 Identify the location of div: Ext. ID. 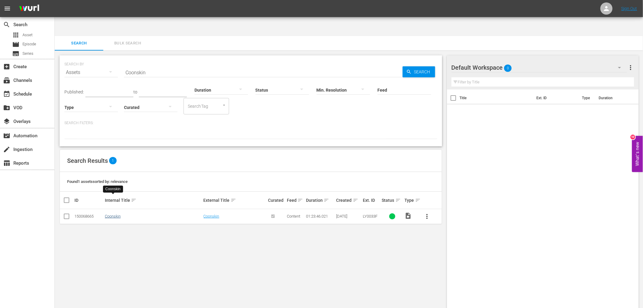
(371, 200).